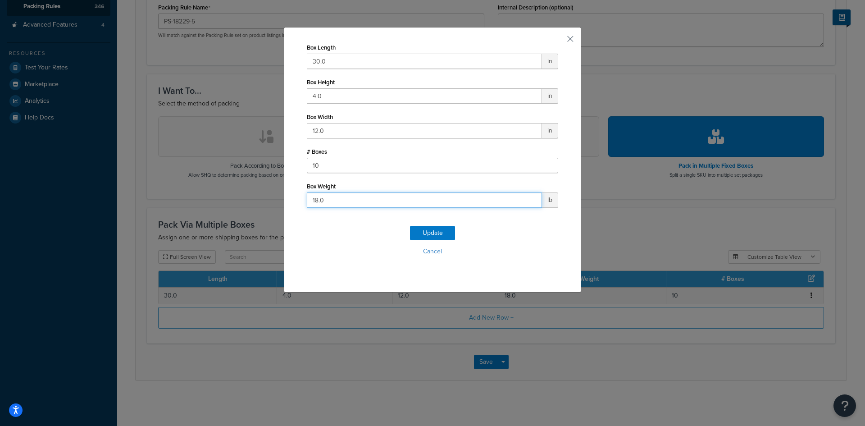 The image size is (865, 426). I want to click on label: Box Height, so click(321, 82).